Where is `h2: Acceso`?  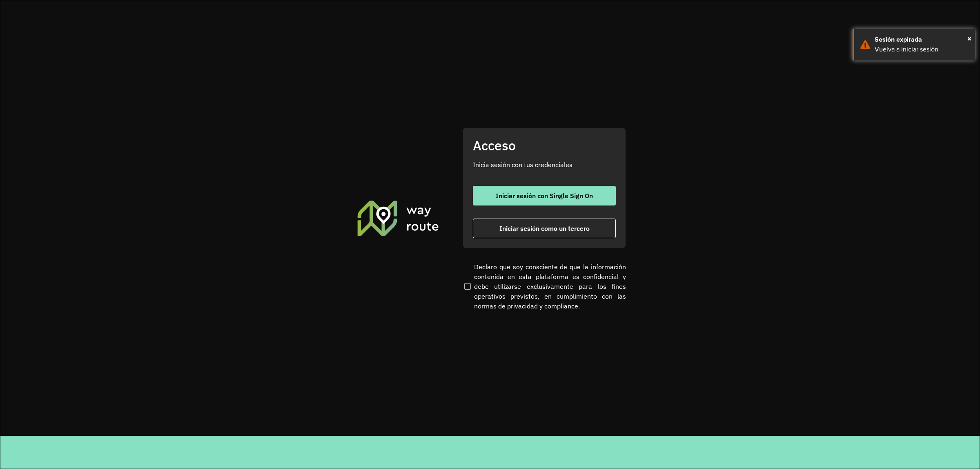
h2: Acceso is located at coordinates (544, 146).